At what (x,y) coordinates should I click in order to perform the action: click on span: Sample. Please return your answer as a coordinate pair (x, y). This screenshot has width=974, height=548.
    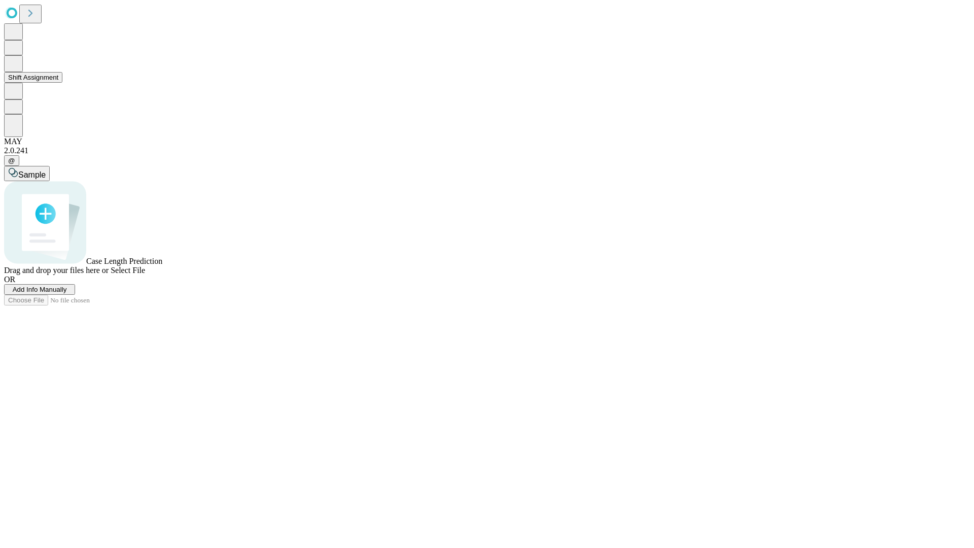
    Looking at the image, I should click on (32, 174).